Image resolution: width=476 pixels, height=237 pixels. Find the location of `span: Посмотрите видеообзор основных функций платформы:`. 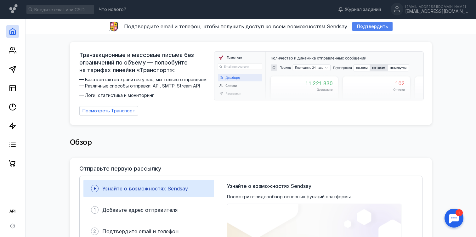

span: Посмотрите видеообзор основных функций платформы: is located at coordinates (290, 197).